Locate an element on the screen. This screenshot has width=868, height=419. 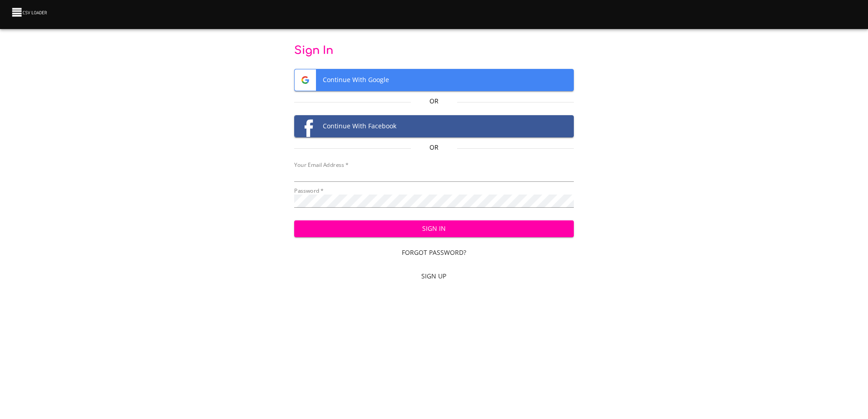
p: Sign In is located at coordinates (434, 51).